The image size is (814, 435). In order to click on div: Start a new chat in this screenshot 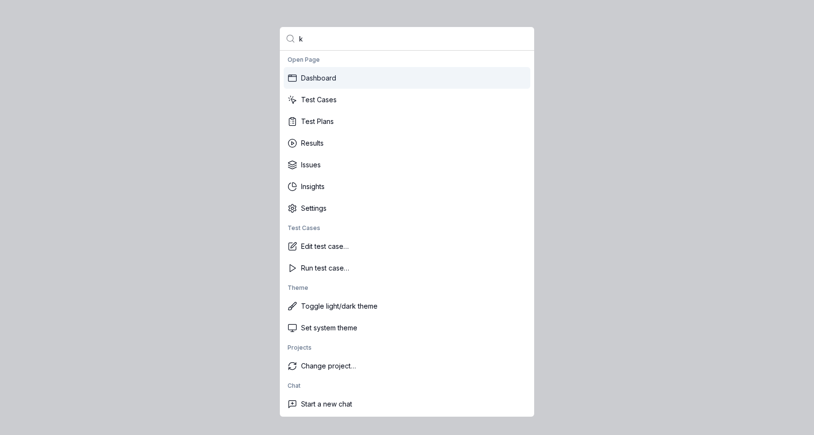, I will do `click(407, 403)`.